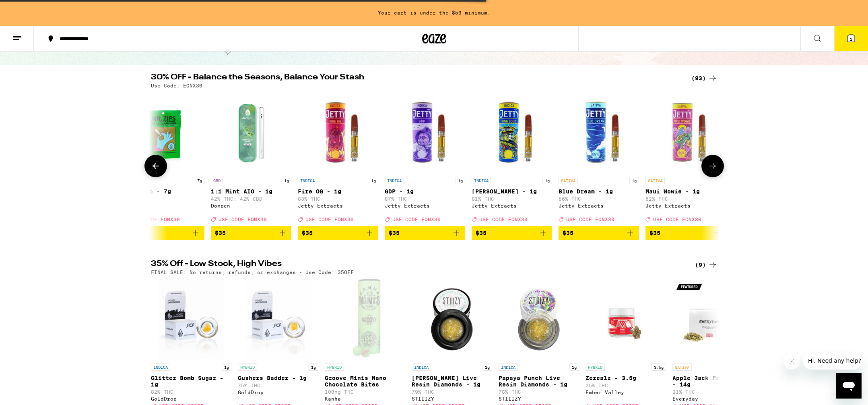 This screenshot has width=868, height=405. I want to click on img: Jetty Extracts - Maui Wowie - 1g, so click(686, 133).